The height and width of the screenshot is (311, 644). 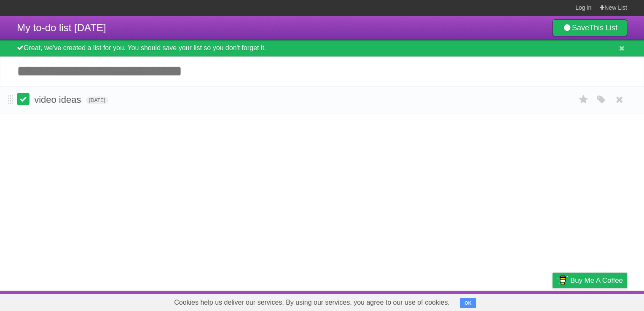 What do you see at coordinates (562, 280) in the screenshot?
I see `img: Buy me a coffee` at bounding box center [562, 280].